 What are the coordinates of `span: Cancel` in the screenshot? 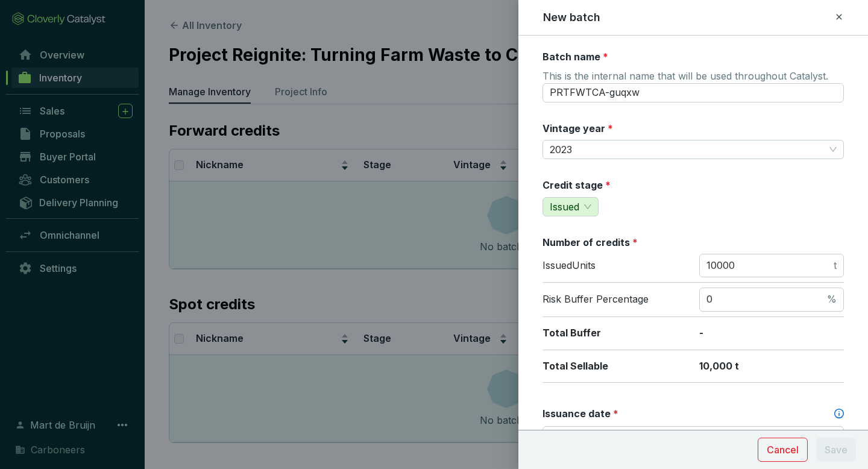 It's located at (782, 450).